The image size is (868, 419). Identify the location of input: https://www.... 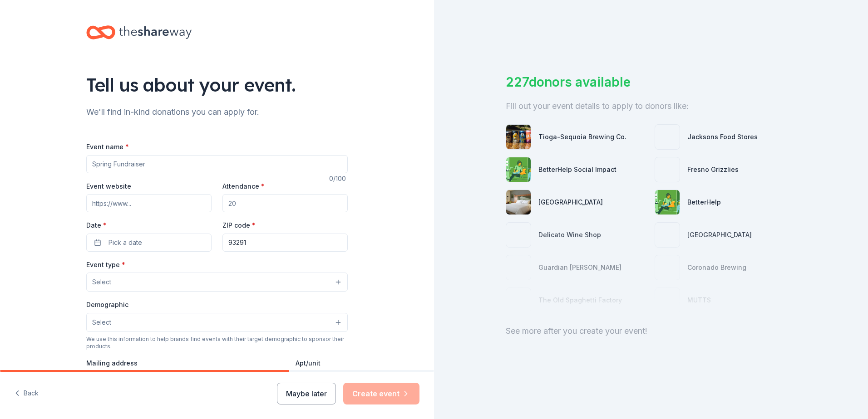
(149, 204).